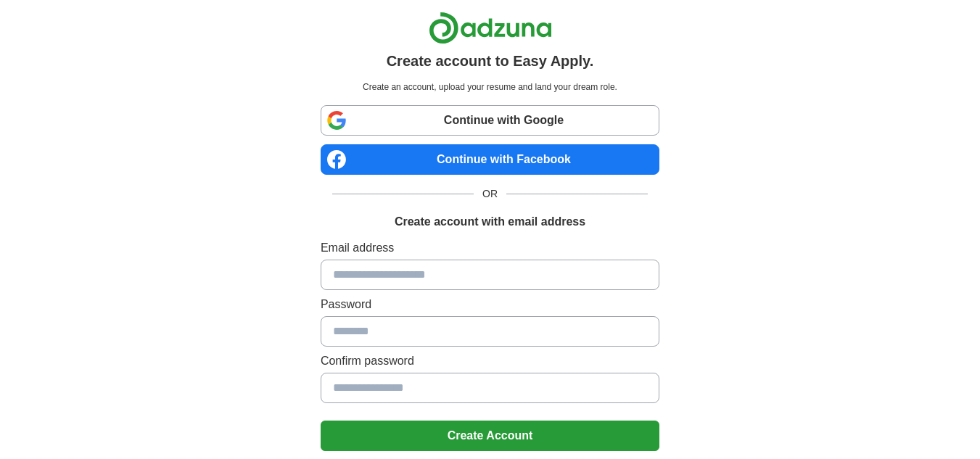 The height and width of the screenshot is (459, 980). I want to click on label: Confirm password, so click(490, 361).